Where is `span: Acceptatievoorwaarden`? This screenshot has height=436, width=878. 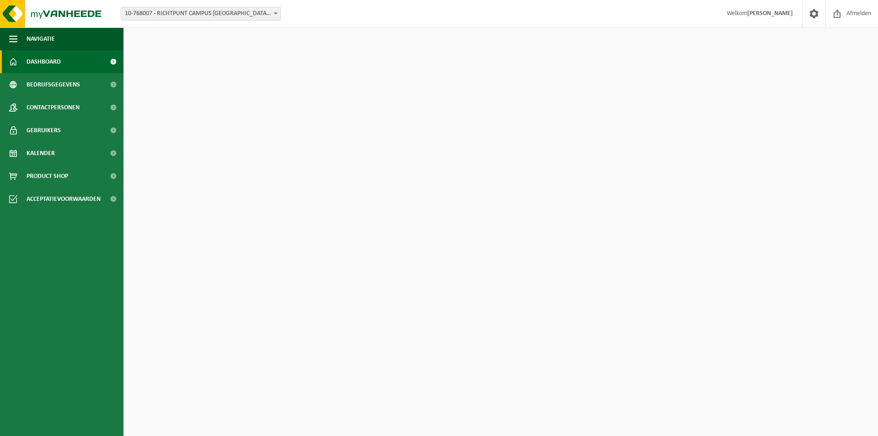 span: Acceptatievoorwaarden is located at coordinates (64, 199).